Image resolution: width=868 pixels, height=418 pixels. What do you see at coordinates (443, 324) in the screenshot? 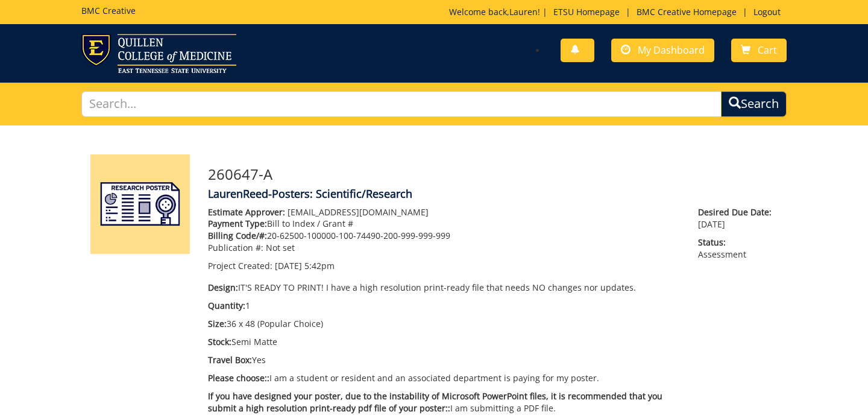
I see `p: 36 x 48 (Popular Choice)` at bounding box center [443, 324].